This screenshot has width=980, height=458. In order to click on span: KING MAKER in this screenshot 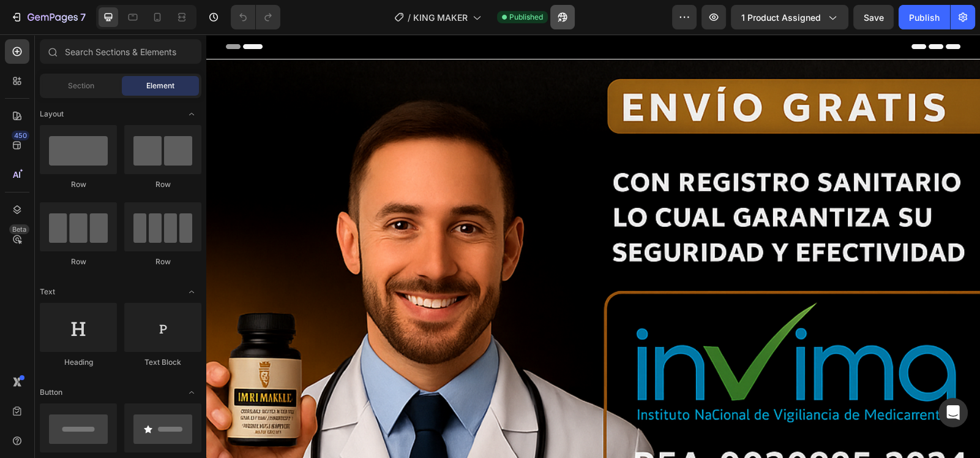, I will do `click(440, 17)`.